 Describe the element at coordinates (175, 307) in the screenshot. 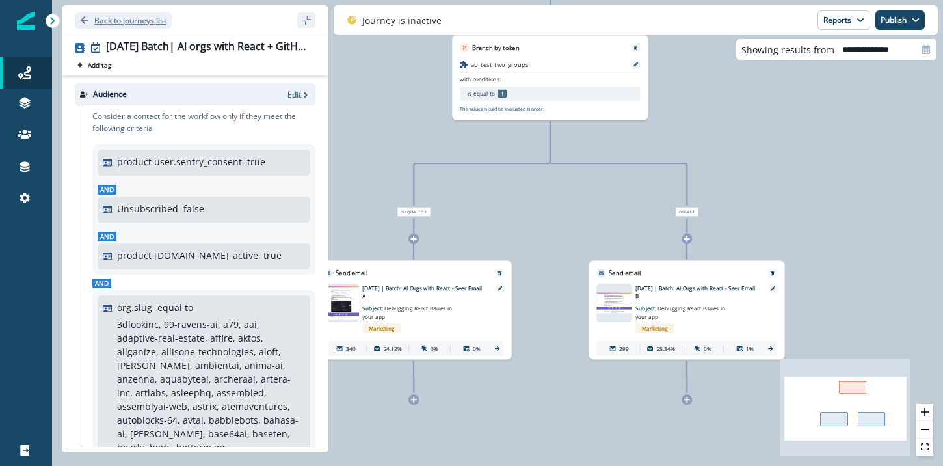

I see `p: equal to` at that location.